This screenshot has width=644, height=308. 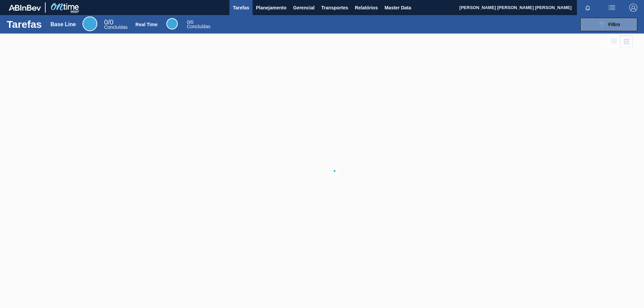 I want to click on img: Logout, so click(x=634, y=8).